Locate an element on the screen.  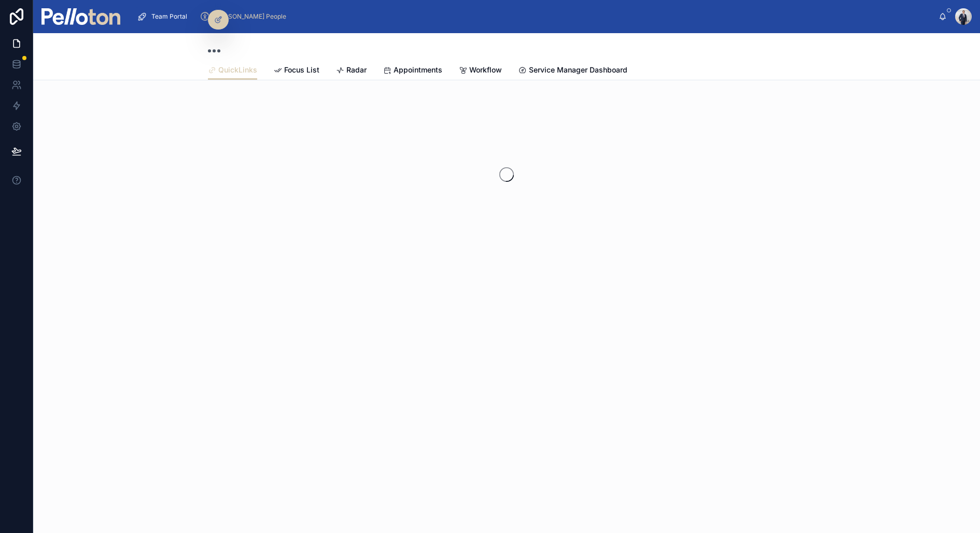
a: Focus List is located at coordinates (296, 71).